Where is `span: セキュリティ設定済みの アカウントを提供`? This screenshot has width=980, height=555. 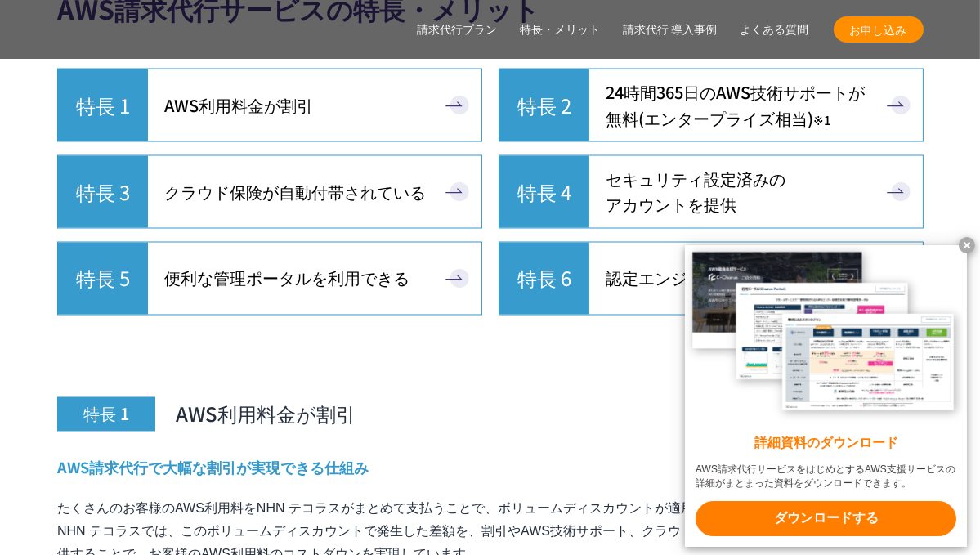 span: セキュリティ設定済みの アカウントを提供 is located at coordinates (696, 192).